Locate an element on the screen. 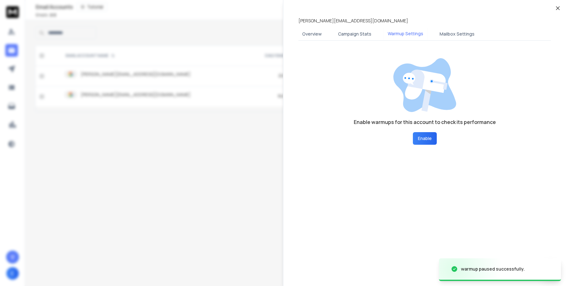 The image size is (566, 286). div: warmup paused successfully. is located at coordinates (493, 269).